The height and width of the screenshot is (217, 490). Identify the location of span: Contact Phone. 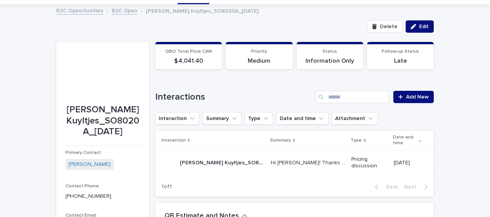
(82, 186).